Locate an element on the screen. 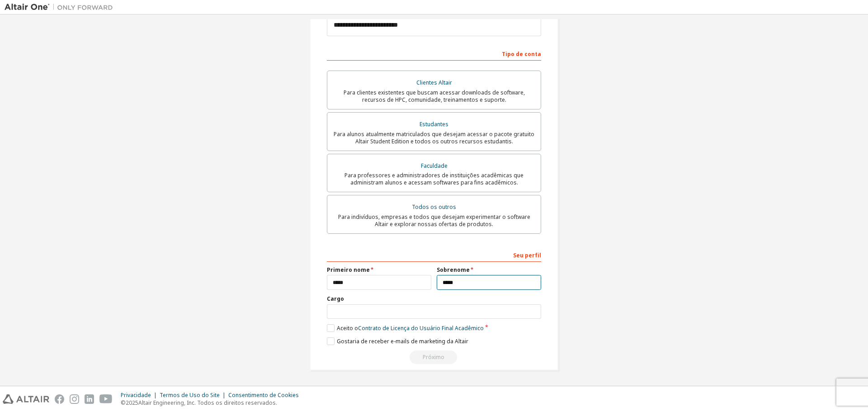 Image resolution: width=868 pixels, height=412 pixels. font: Altair Engineering, Inc. Todos os direitos reservados. is located at coordinates (207, 403).